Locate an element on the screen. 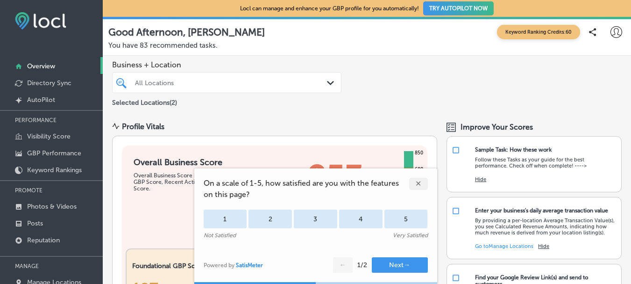 The width and height of the screenshot is (631, 284). div: 5 is located at coordinates (406, 219).